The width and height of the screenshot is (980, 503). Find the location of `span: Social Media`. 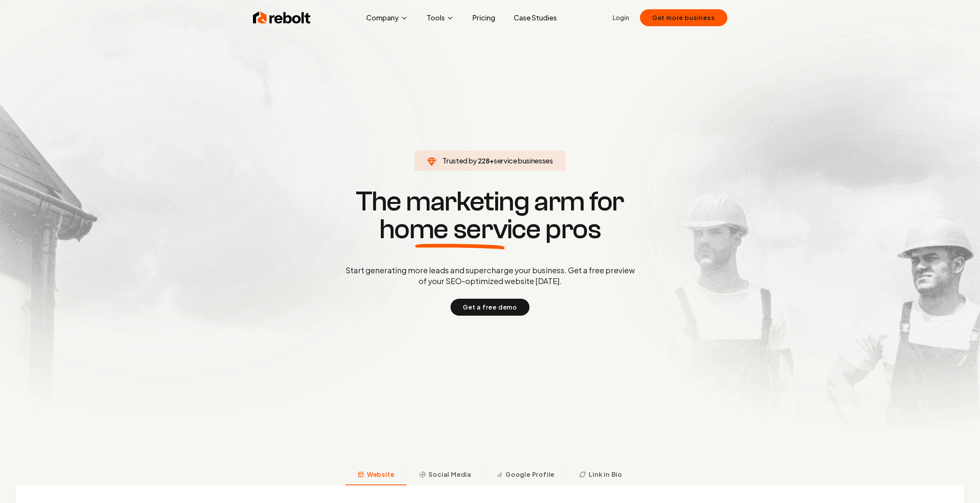

span: Social Media is located at coordinates (450, 474).